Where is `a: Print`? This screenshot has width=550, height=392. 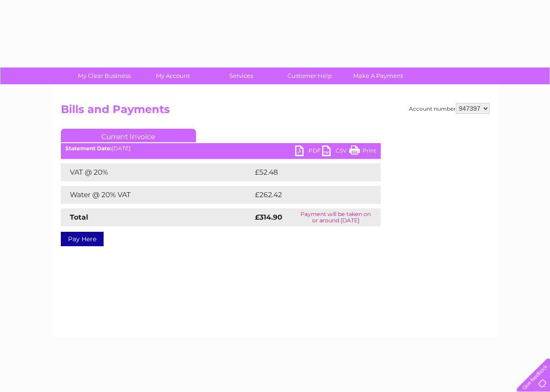 a: Print is located at coordinates (362, 152).